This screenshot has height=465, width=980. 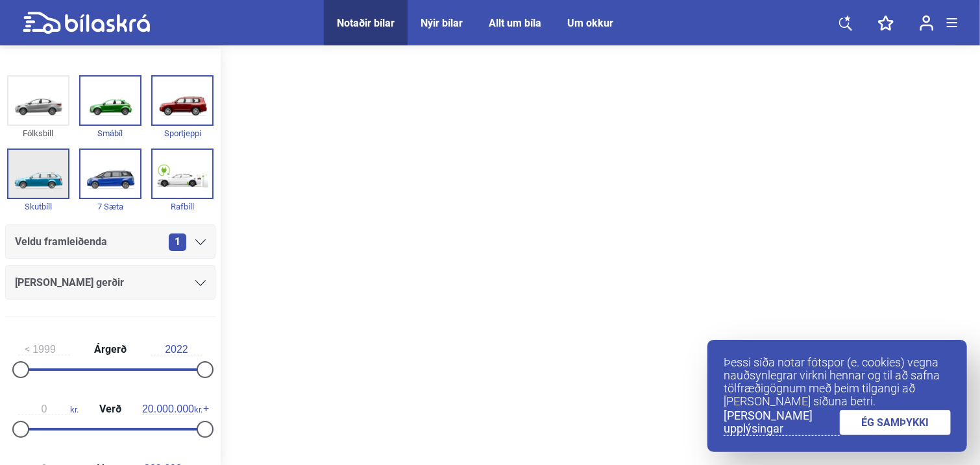 What do you see at coordinates (927, 23) in the screenshot?
I see `img: user-login.svg` at bounding box center [927, 23].